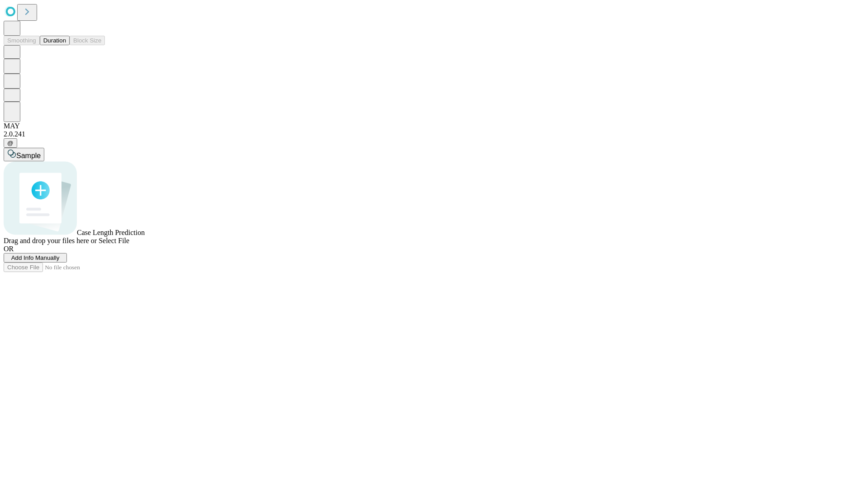  What do you see at coordinates (9, 249) in the screenshot?
I see `span: OR` at bounding box center [9, 249].